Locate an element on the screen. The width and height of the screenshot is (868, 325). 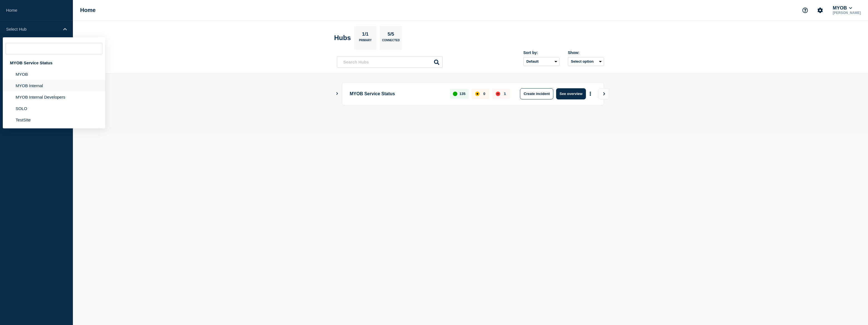
button: More actions is located at coordinates (591, 93).